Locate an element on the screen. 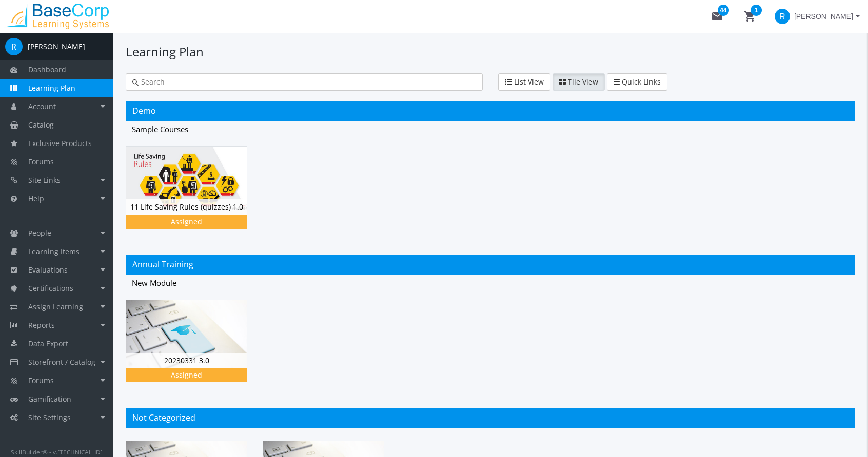 This screenshot has height=457, width=868. span: Annual Training is located at coordinates (162, 264).